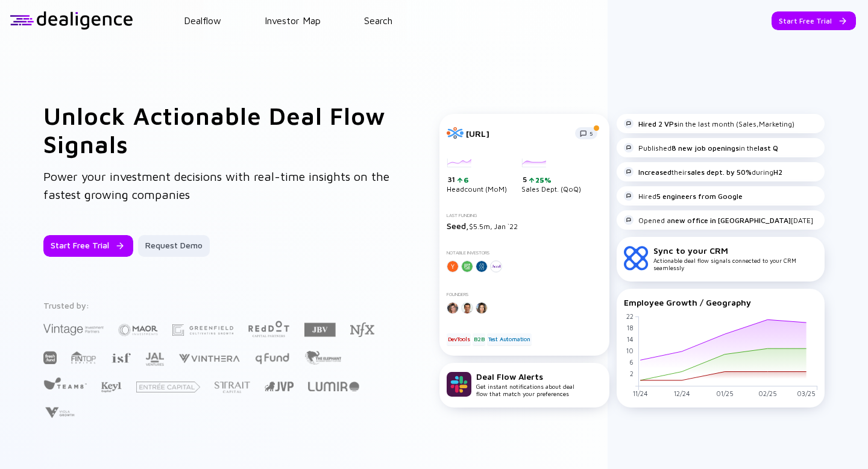  I want to click on tspan: 01/25, so click(724, 393).